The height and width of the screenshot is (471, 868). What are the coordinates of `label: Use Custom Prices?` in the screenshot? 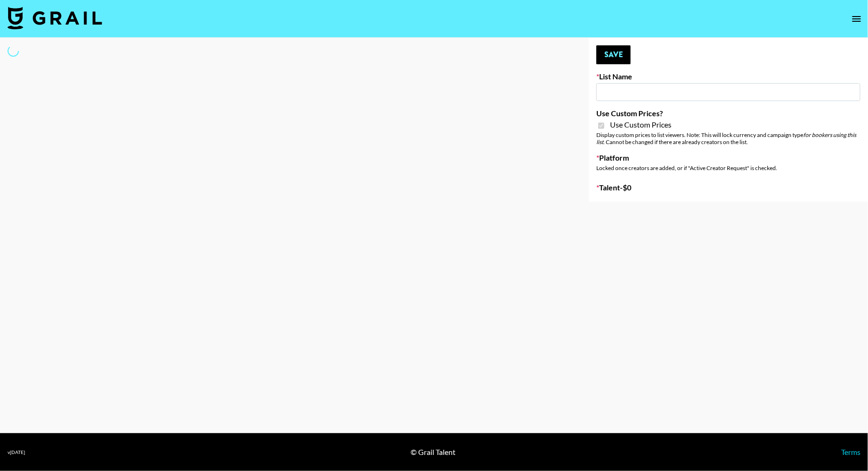 It's located at (728, 113).